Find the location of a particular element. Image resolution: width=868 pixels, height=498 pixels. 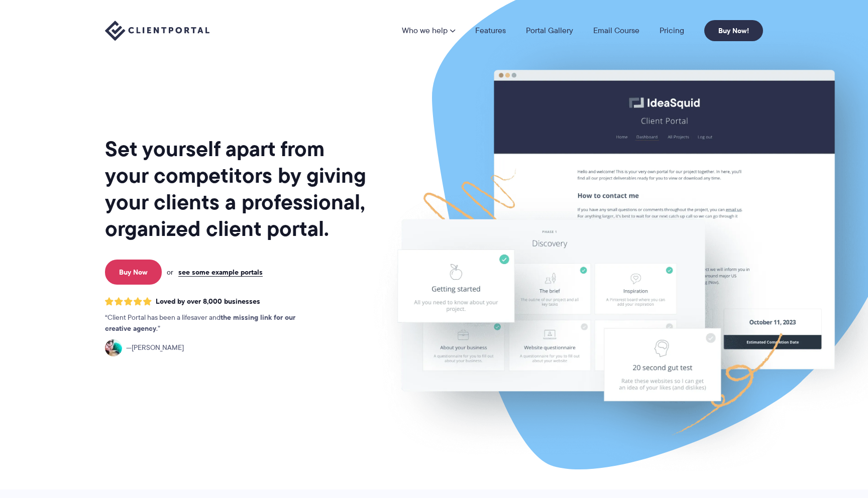

a: Pricing is located at coordinates (671, 30).